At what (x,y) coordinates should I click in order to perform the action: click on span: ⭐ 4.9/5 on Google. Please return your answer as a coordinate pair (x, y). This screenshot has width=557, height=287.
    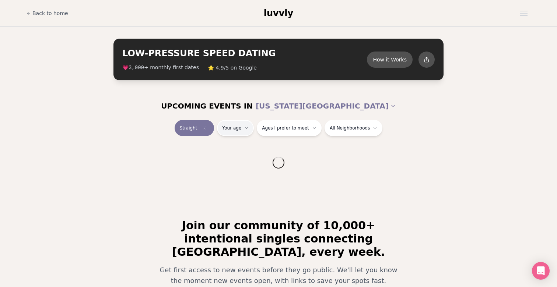
    Looking at the image, I should click on (232, 68).